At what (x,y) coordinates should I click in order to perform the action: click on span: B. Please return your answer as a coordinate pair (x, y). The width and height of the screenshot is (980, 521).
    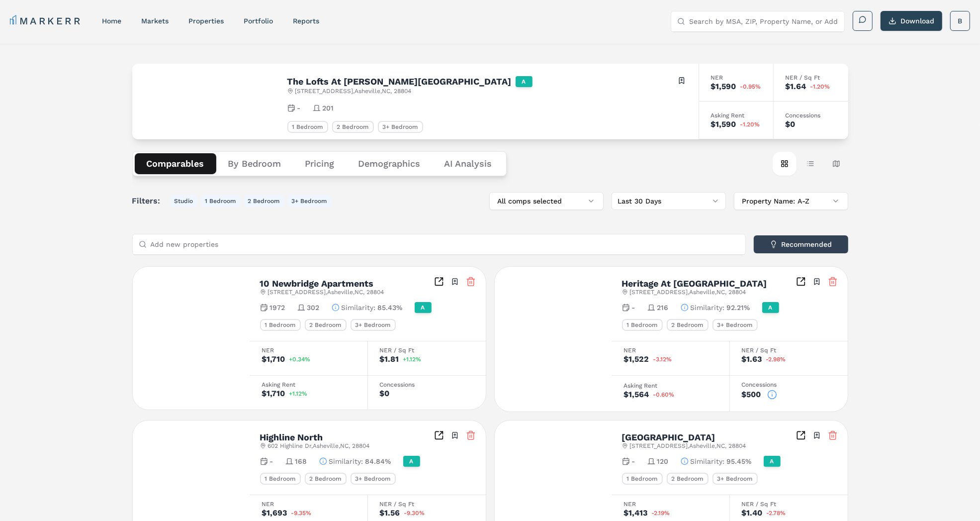
    Looking at the image, I should click on (960, 21).